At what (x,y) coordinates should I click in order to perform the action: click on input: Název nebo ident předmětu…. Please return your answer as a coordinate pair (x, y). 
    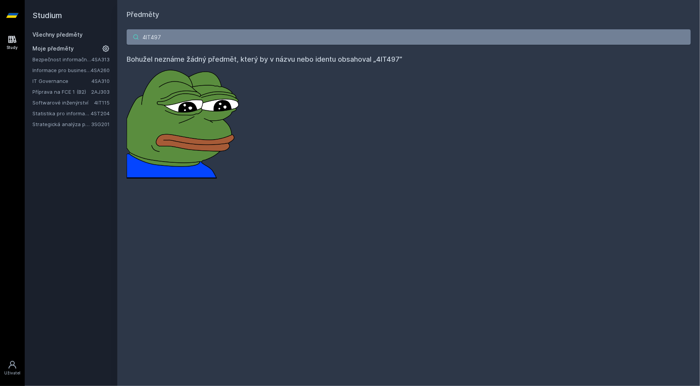
    Looking at the image, I should click on (408, 37).